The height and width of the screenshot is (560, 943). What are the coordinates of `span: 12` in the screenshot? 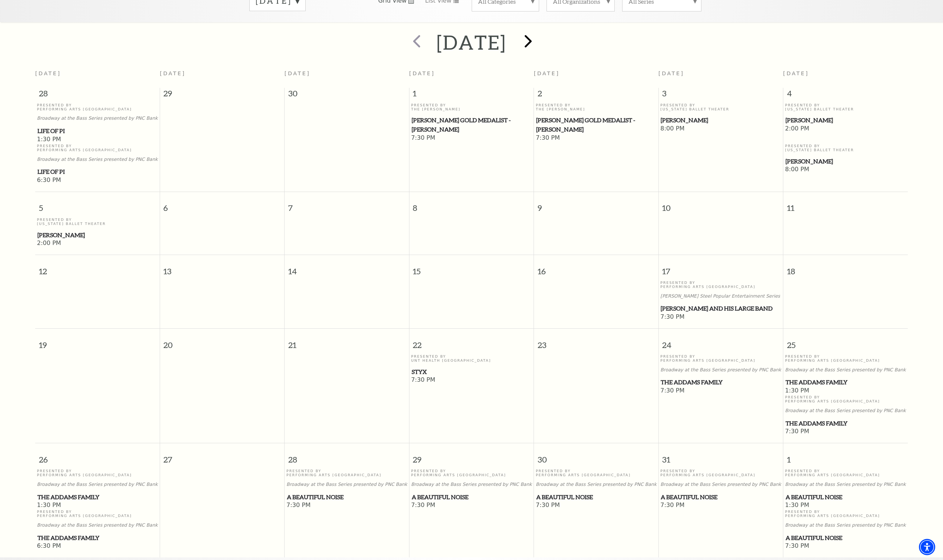 It's located at (98, 267).